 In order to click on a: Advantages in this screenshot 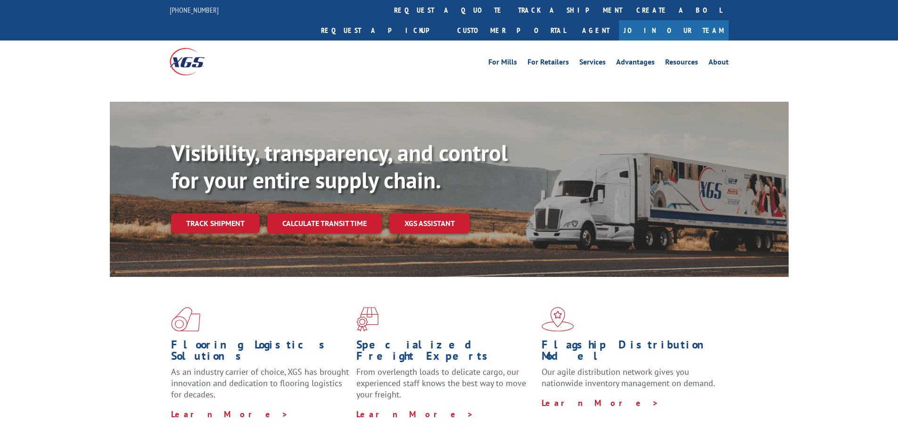, I will do `click(636, 64)`.